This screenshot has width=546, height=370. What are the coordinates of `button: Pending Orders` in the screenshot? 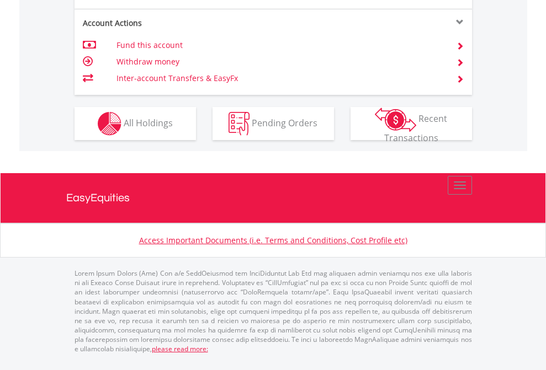 It's located at (273, 124).